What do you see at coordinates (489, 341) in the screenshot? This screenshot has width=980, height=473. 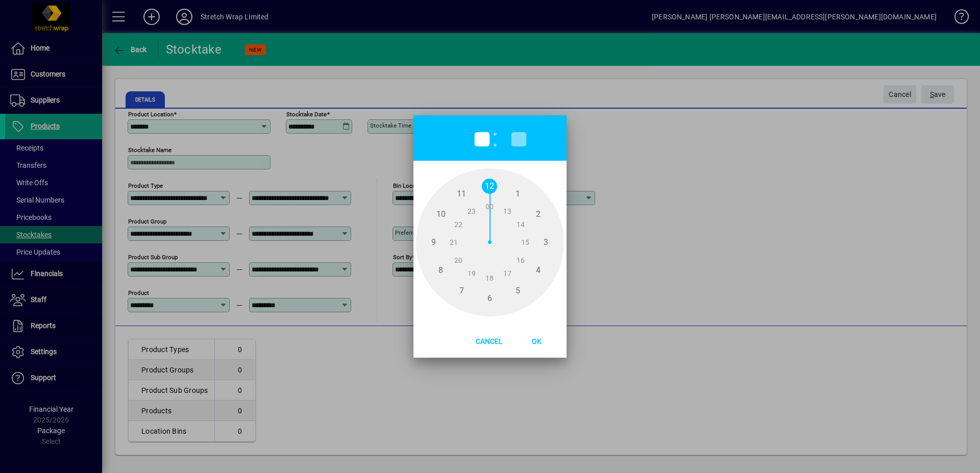 I see `button: Cancel` at bounding box center [489, 341].